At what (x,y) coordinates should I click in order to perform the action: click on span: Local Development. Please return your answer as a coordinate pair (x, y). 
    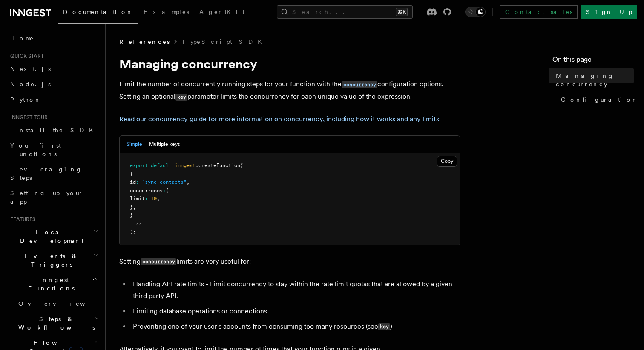
    Looking at the image, I should click on (50, 237).